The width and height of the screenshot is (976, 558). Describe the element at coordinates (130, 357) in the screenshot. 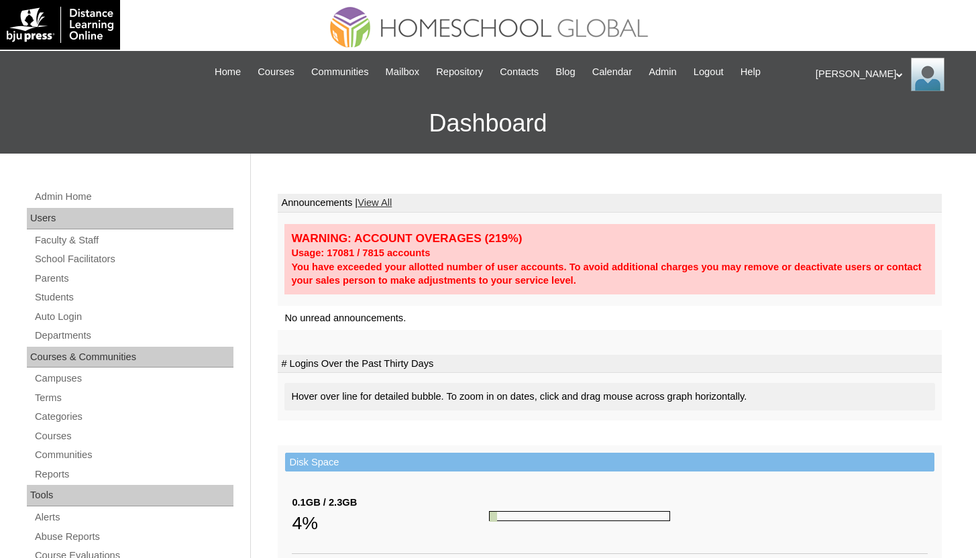

I see `div: Courses & Communities` at that location.